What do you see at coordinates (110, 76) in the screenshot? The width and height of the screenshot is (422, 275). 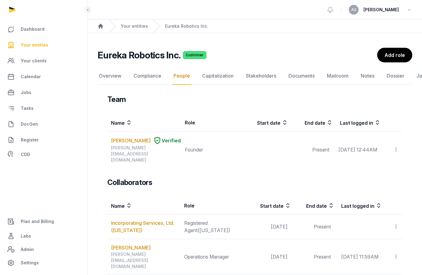 I see `a: Overview` at bounding box center [110, 76].